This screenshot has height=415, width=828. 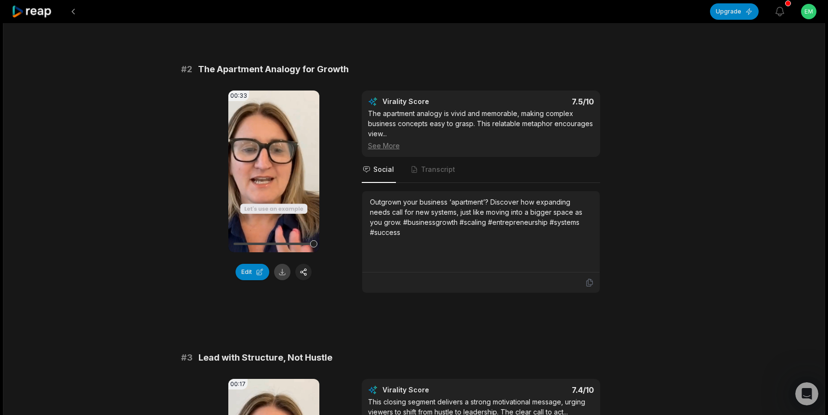 I want to click on div: See More, so click(x=481, y=145).